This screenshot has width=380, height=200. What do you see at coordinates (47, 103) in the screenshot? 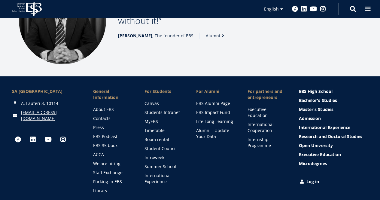
I see `div: A. Lauteri 3, 10114` at bounding box center [47, 103].